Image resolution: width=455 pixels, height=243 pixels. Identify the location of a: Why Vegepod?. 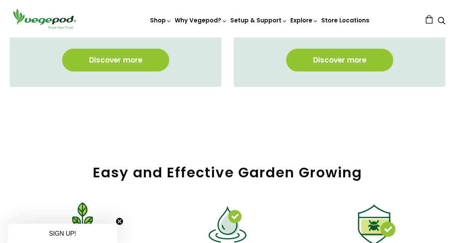
(201, 20).